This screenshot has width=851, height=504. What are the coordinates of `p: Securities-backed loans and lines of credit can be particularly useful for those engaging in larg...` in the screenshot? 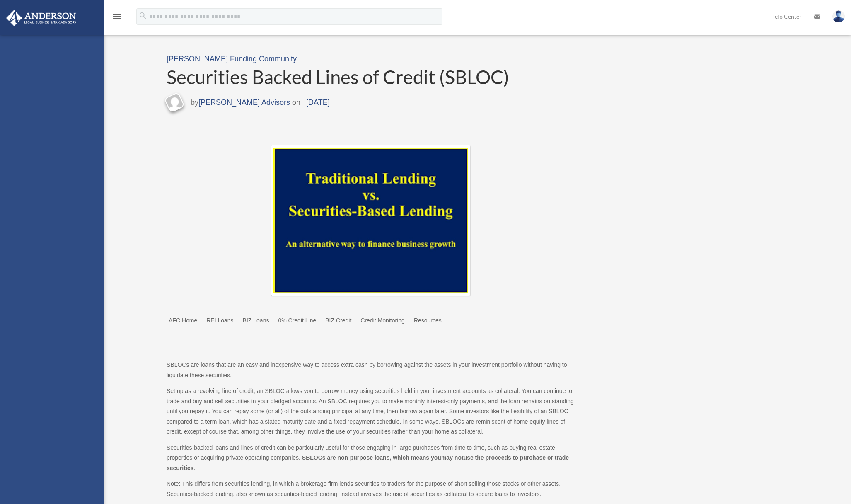 It's located at (371, 461).